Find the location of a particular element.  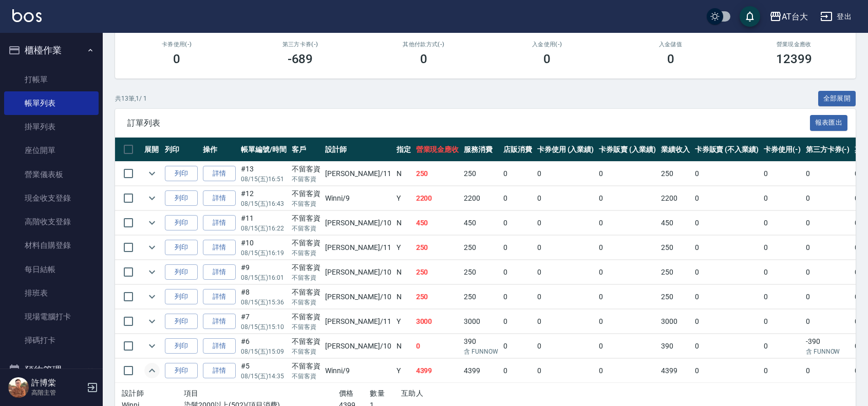

th: 客戶 is located at coordinates (306, 149).